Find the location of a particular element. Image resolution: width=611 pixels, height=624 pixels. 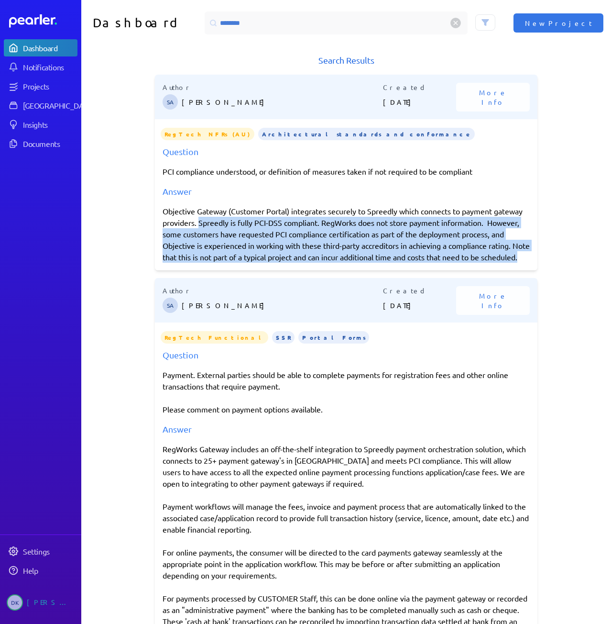

span: Dan Kilgallon is located at coordinates (15, 602).